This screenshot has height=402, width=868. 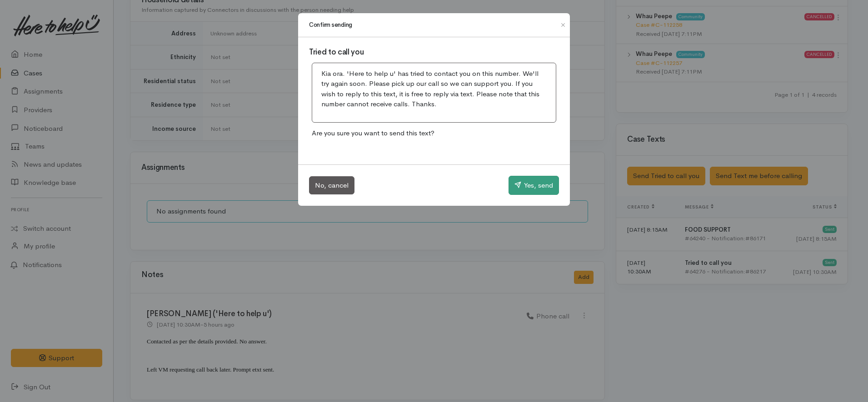 What do you see at coordinates (332, 185) in the screenshot?
I see `button: No, cancel` at bounding box center [332, 185].